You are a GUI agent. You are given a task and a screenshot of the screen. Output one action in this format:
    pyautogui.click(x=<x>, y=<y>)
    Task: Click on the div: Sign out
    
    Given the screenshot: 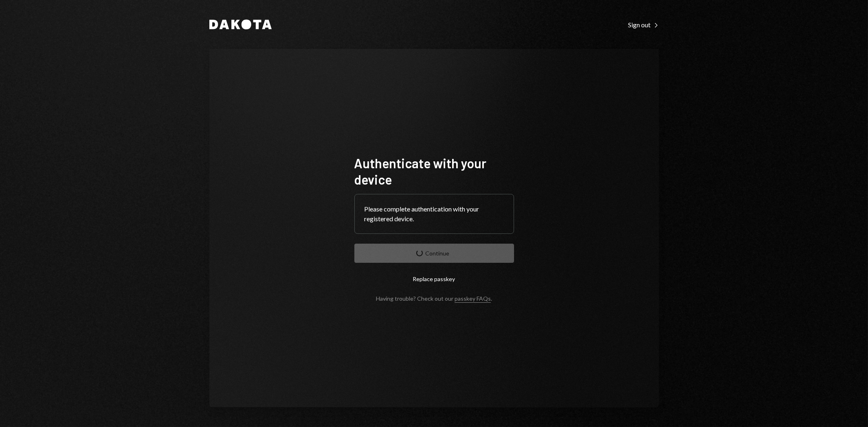 What is the action you would take?
    pyautogui.click(x=644, y=25)
    